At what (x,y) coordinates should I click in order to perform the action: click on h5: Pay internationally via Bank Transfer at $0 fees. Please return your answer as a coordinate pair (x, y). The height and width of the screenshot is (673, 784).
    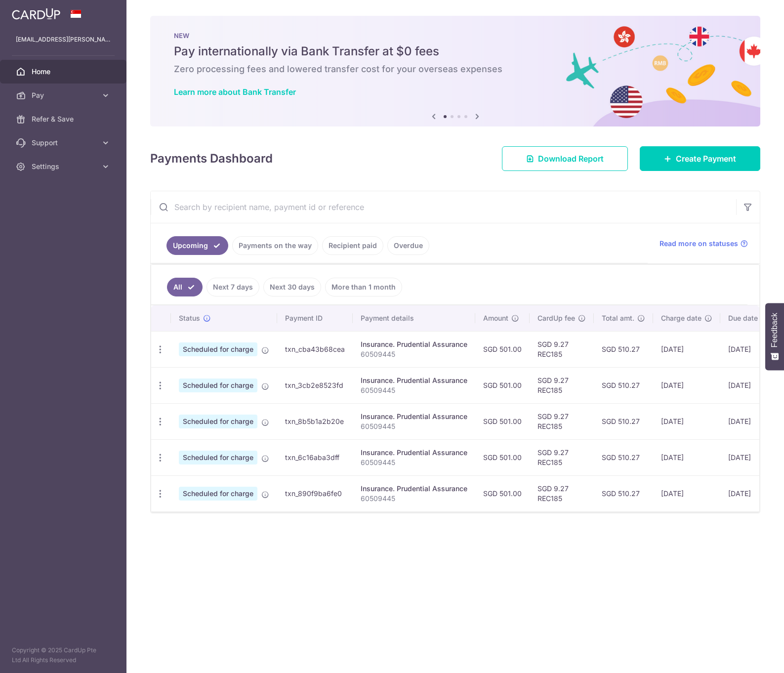
    Looking at the image, I should click on (455, 51).